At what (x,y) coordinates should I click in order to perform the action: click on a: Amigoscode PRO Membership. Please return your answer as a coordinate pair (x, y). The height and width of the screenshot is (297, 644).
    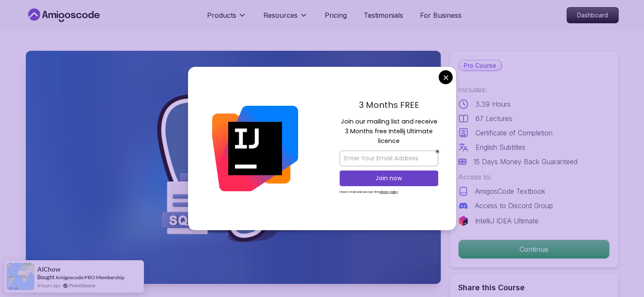
    Looking at the image, I should click on (90, 277).